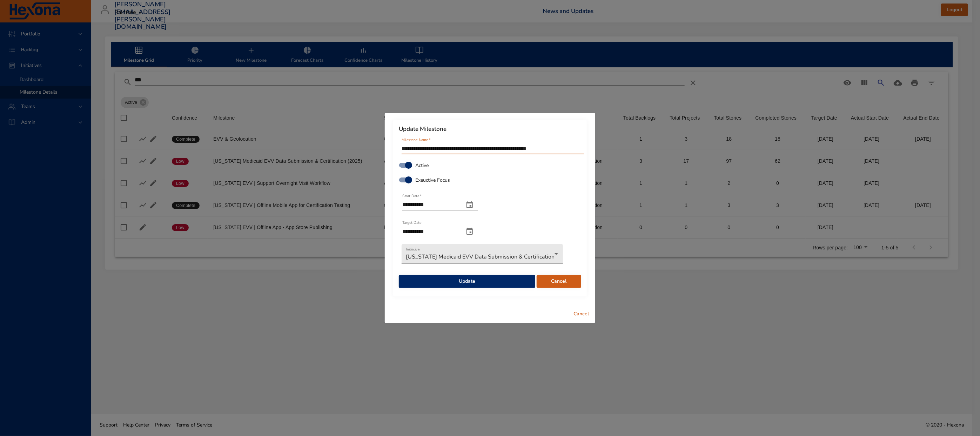 Image resolution: width=980 pixels, height=436 pixels. I want to click on label: Milestone Name, so click(416, 140).